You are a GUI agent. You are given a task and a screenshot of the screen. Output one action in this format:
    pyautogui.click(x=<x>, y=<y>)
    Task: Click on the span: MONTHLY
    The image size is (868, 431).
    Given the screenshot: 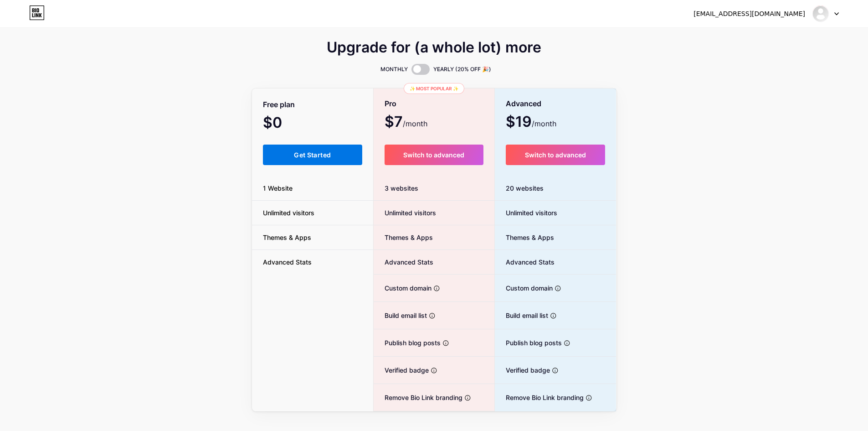 What is the action you would take?
    pyautogui.click(x=394, y=69)
    